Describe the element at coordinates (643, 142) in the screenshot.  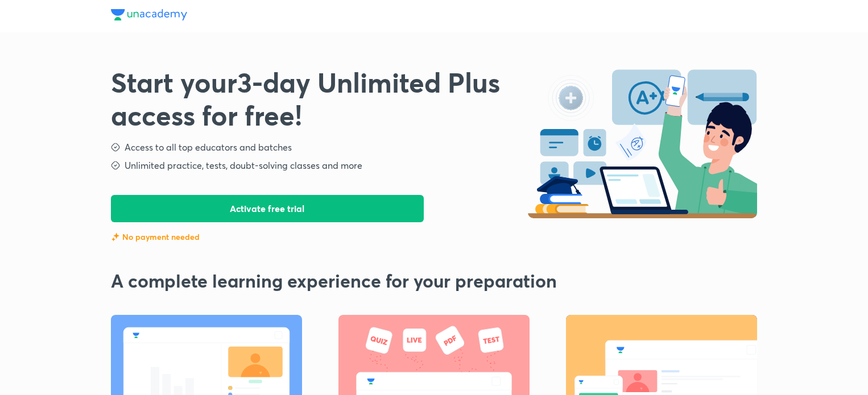
I see `img: start-free-trial` at that location.